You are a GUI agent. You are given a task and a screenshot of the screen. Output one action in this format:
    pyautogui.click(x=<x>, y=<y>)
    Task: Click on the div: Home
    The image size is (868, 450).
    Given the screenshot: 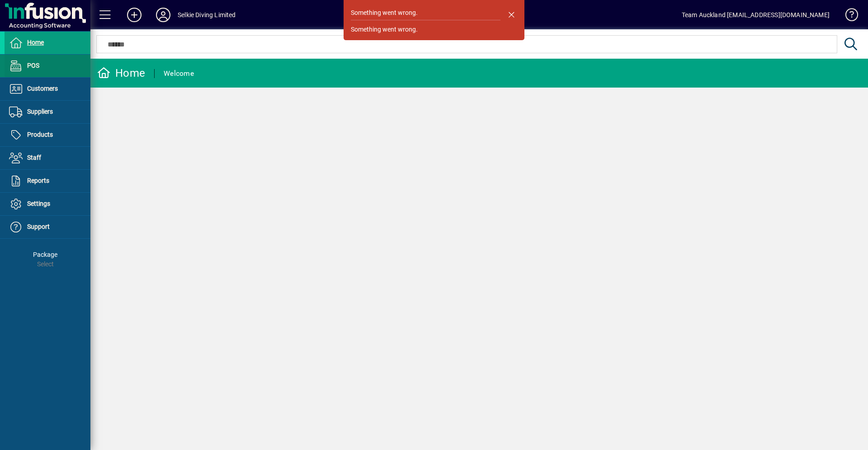 What is the action you would take?
    pyautogui.click(x=121, y=73)
    